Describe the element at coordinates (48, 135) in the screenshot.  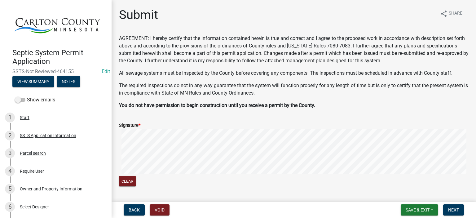
I see `div: SSTS Application Information` at that location.